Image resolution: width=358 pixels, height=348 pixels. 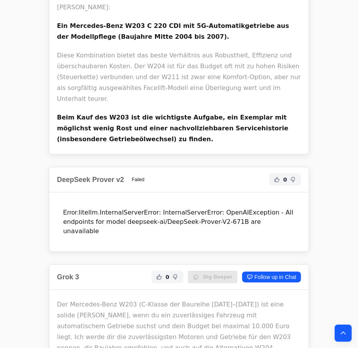 I want to click on span: Failed, so click(x=138, y=179).